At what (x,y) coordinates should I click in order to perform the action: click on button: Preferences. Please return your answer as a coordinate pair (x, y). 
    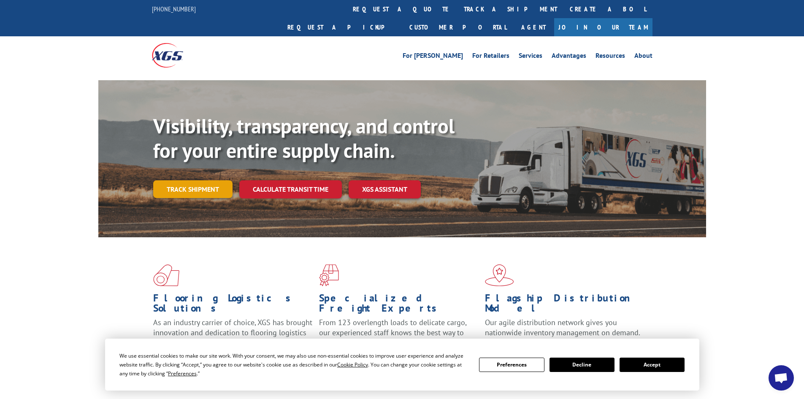
    Looking at the image, I should click on (512, 365).